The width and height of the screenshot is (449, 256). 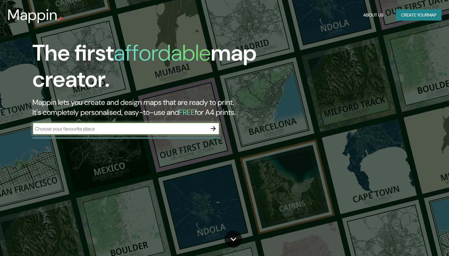 I want to click on button: Create yourmap, so click(x=418, y=15).